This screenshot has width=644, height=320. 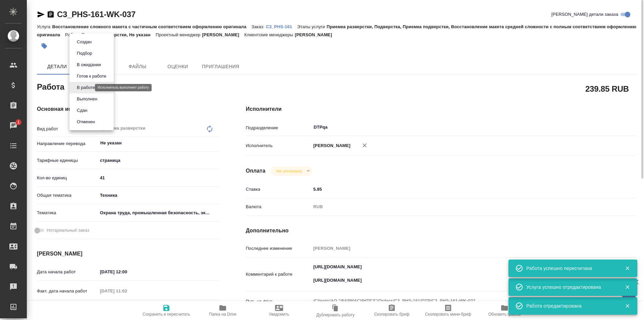 What do you see at coordinates (86, 122) in the screenshot?
I see `button: Отменен` at bounding box center [86, 122].